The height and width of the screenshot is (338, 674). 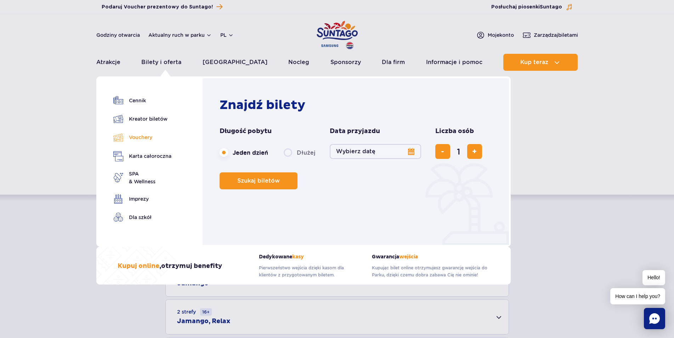 I want to click on button: usuń bilet, so click(x=442, y=152).